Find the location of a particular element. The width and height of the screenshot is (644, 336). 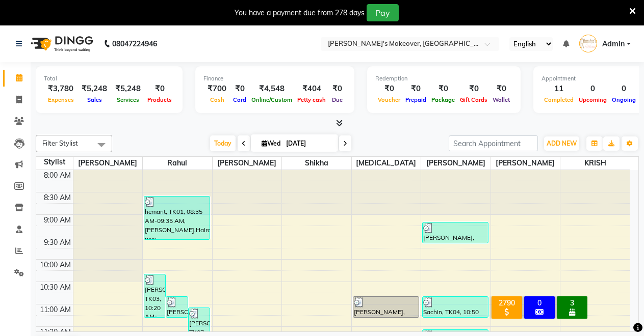

button: Pay is located at coordinates (382, 13).